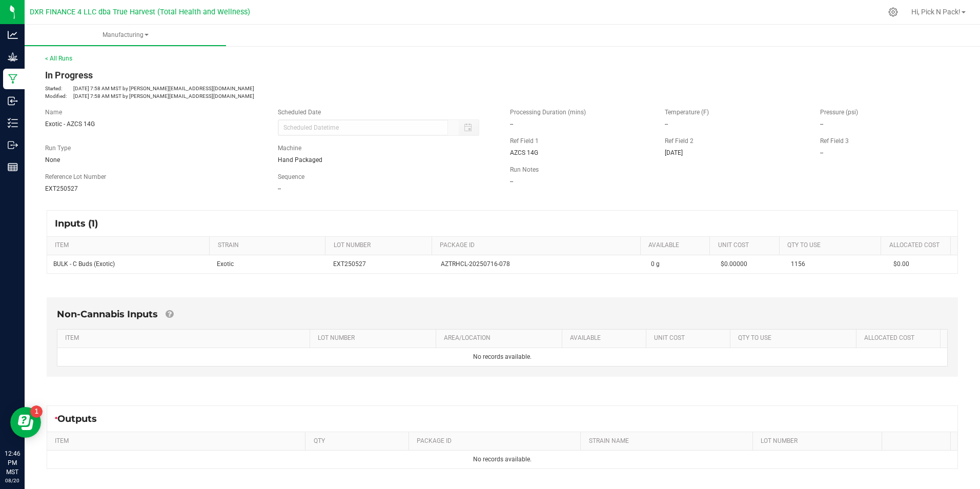 This screenshot has width=980, height=489. I want to click on span: Exotic, so click(225, 264).